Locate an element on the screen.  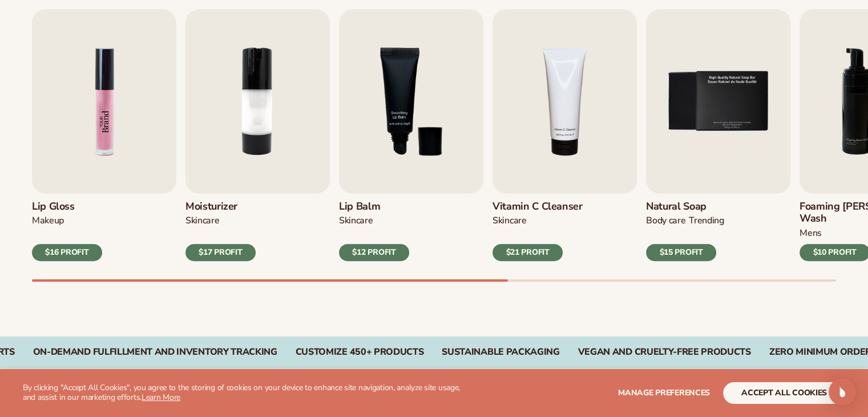
h3: Vitamin C Cleanser is located at coordinates (537, 207).